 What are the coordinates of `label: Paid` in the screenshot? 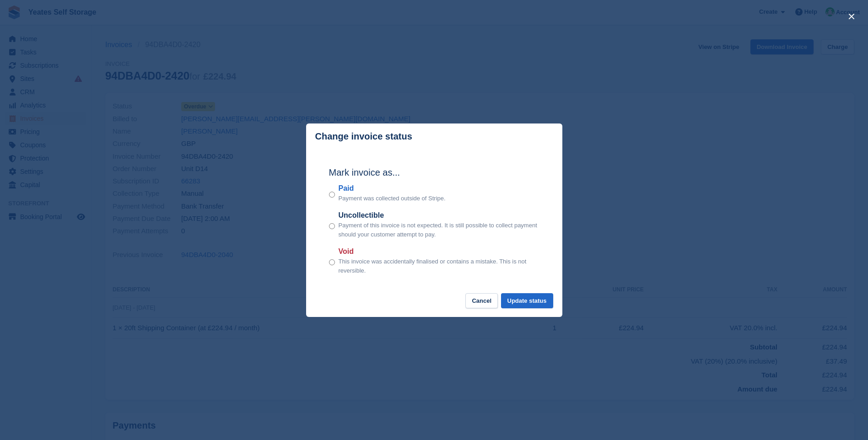 It's located at (392, 189).